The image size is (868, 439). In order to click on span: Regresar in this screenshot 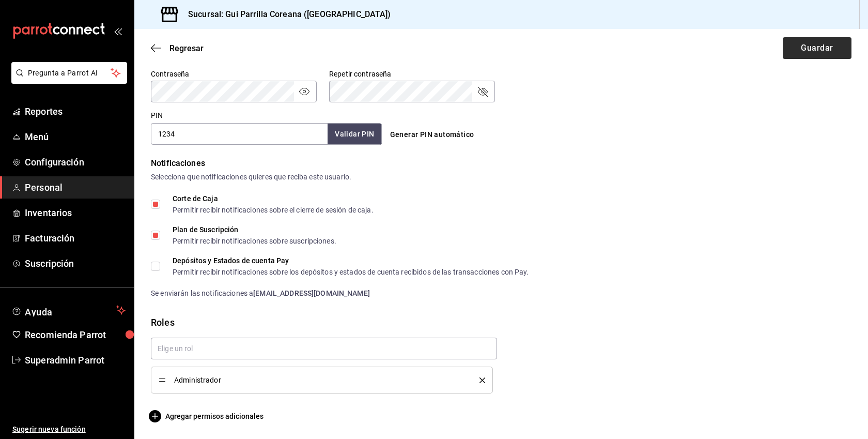, I will do `click(186, 48)`.